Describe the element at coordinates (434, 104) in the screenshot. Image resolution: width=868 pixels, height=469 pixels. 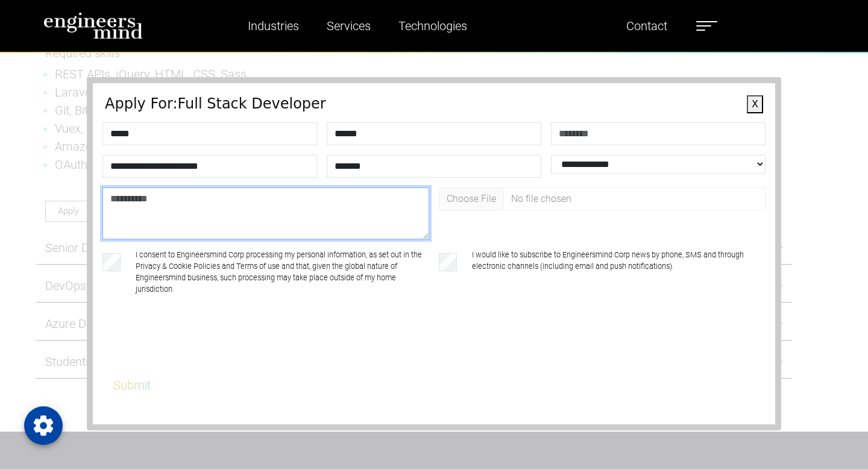
I see `h4: Apply For: Full Stack Developer` at that location.